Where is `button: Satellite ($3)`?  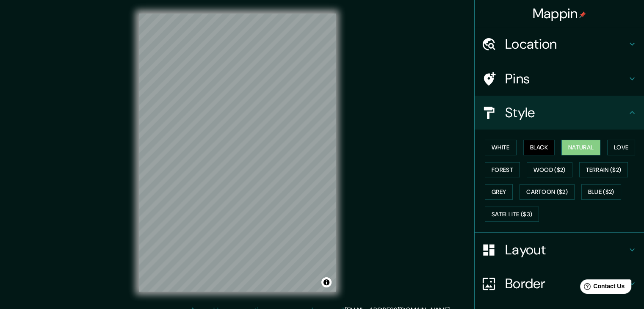
button: Satellite ($3) is located at coordinates (512, 214).